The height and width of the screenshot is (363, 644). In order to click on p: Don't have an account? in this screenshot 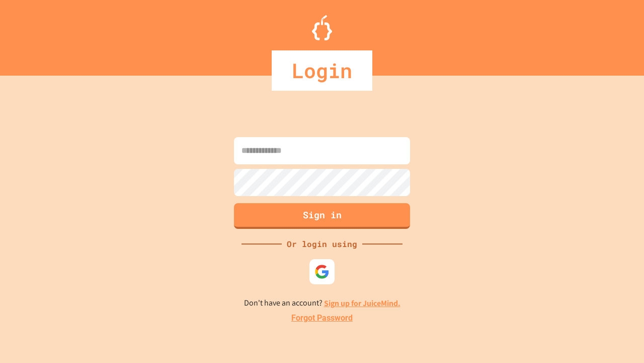, I will do `click(322, 303)`.